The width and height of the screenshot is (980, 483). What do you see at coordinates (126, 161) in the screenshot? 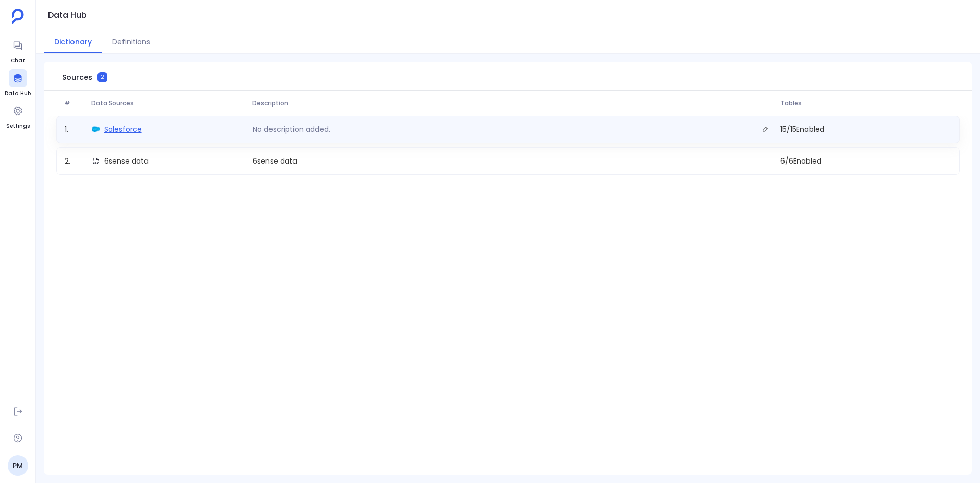
I see `span: 6sense data` at bounding box center [126, 161].